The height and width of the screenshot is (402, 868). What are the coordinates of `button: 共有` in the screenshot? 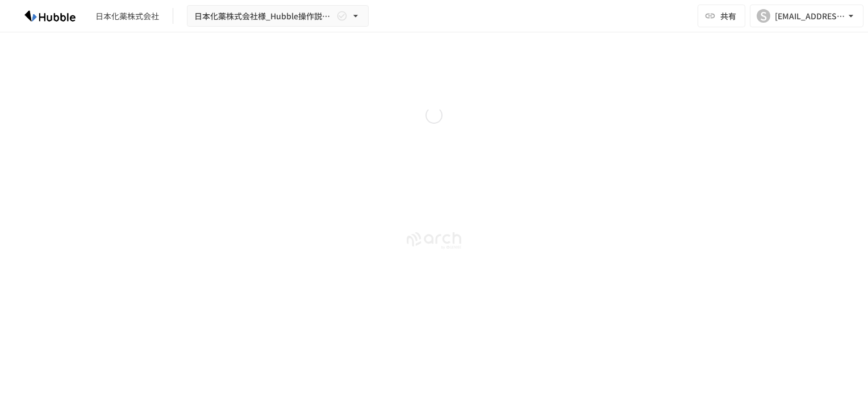 It's located at (722, 16).